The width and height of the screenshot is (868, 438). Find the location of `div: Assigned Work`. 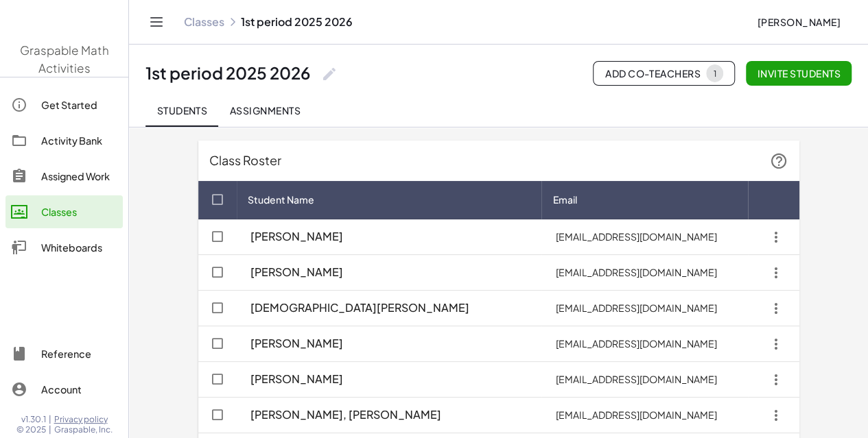

div: Assigned Work is located at coordinates (79, 176).